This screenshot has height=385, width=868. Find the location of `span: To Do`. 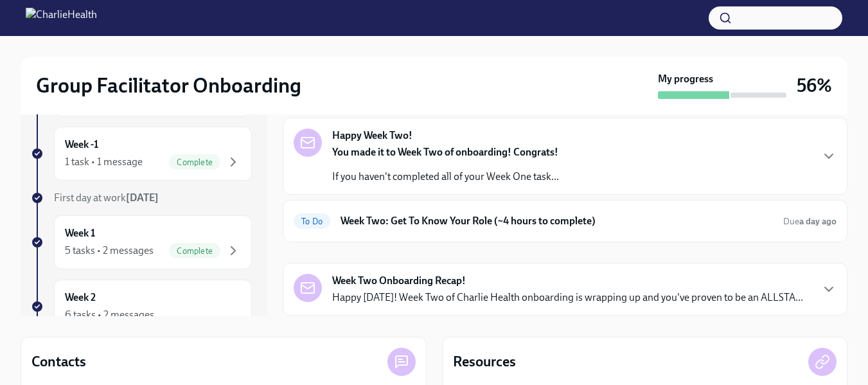

span: To Do is located at coordinates (312, 221).